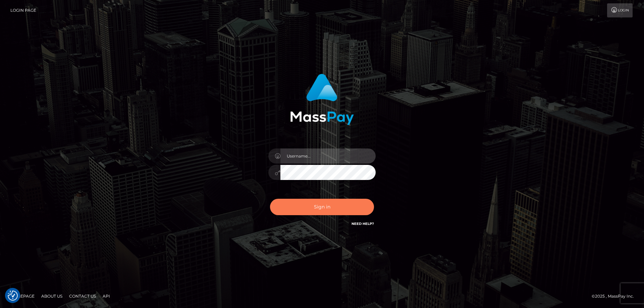 The height and width of the screenshot is (308, 644). I want to click on div: © 2025 , MassPay Inc., so click(615, 296).